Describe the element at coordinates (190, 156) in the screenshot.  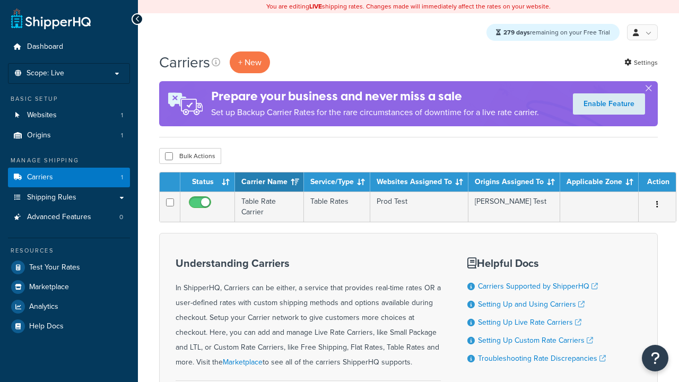
I see `button: Bulk Actions` at that location.